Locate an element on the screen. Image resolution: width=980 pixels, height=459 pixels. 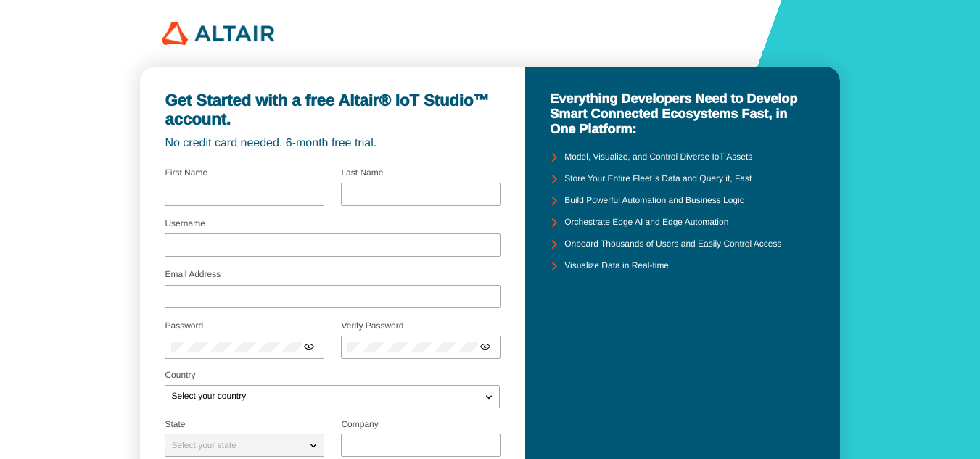
unity-typography: Visualize Data in Real-time is located at coordinates (616, 266).